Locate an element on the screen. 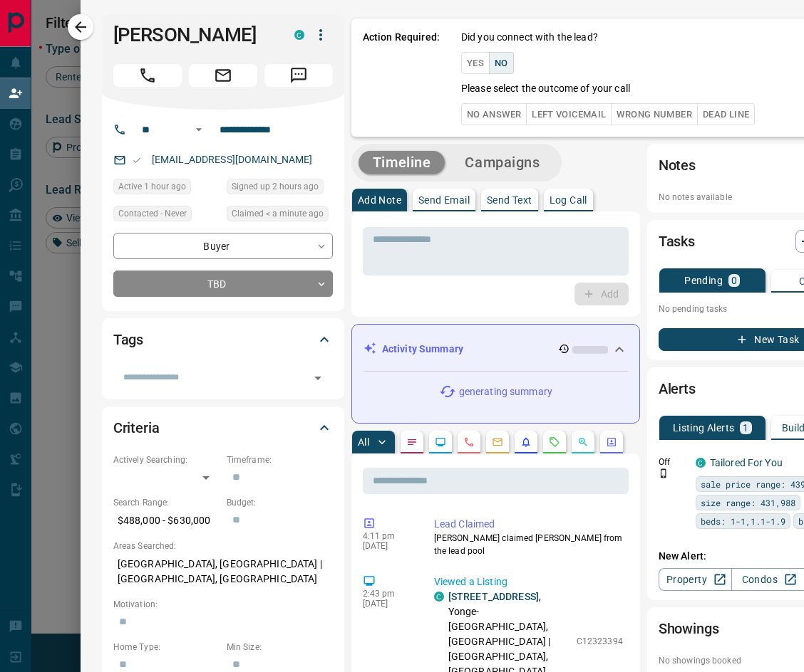 The height and width of the screenshot is (672, 804). h2: Tags is located at coordinates (128, 340).